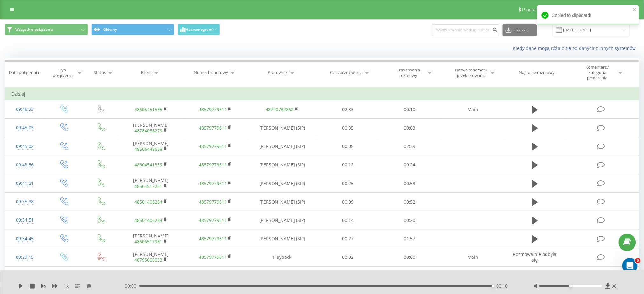 Image resolution: width=644 pixels, height=294 pixels. Describe the element at coordinates (638, 261) in the screenshot. I see `span: 5` at that location.